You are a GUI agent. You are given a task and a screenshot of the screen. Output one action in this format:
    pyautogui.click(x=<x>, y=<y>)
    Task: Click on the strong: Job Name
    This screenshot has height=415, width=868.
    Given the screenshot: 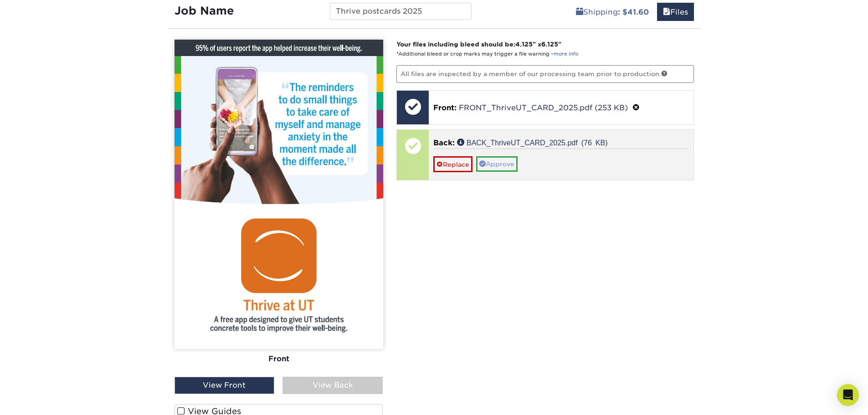 What is the action you would take?
    pyautogui.click(x=204, y=11)
    